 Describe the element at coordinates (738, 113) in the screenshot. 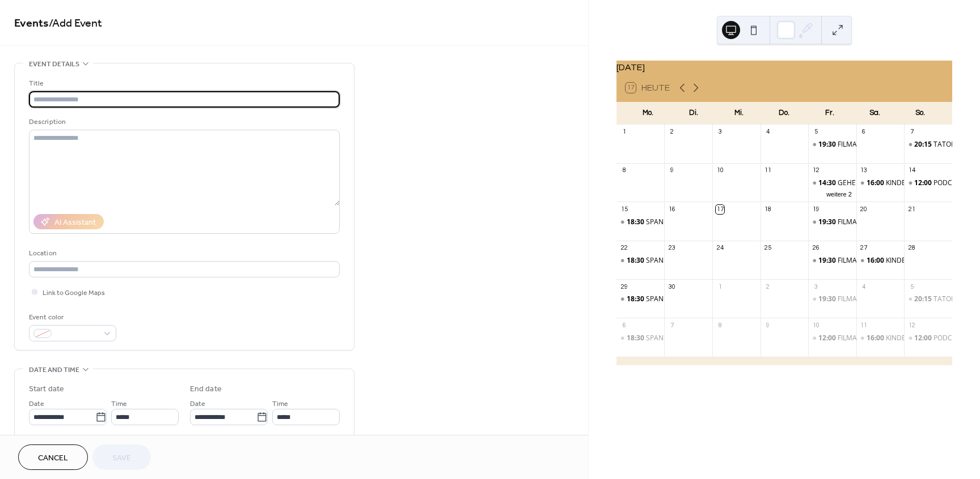

I see `div: Mi.` at that location.